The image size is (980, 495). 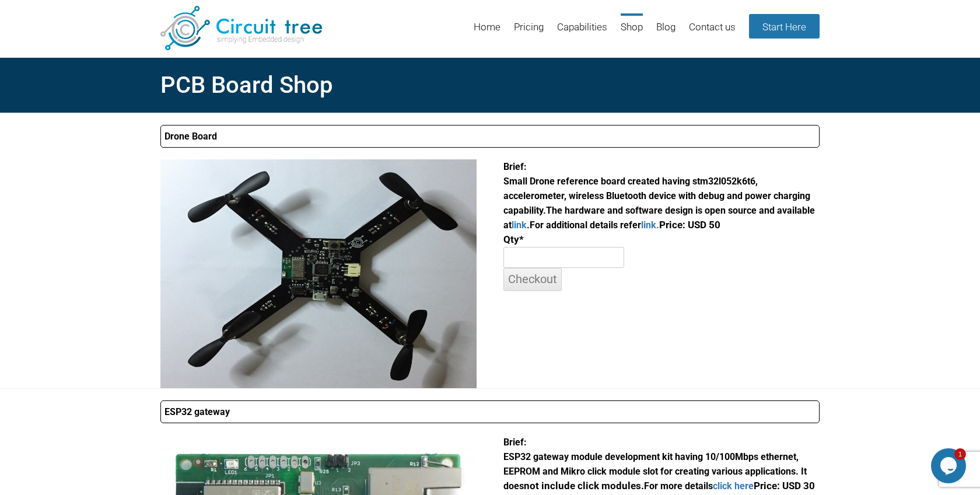 What do you see at coordinates (519, 225) in the screenshot?
I see `a: link` at bounding box center [519, 225].